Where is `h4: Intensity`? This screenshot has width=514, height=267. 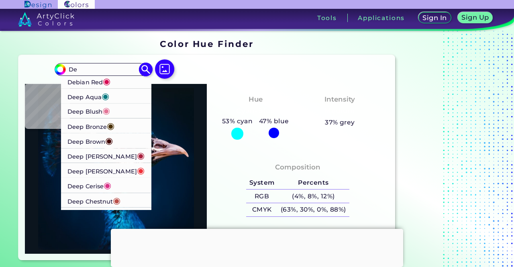 h4: Intensity is located at coordinates (339, 99).